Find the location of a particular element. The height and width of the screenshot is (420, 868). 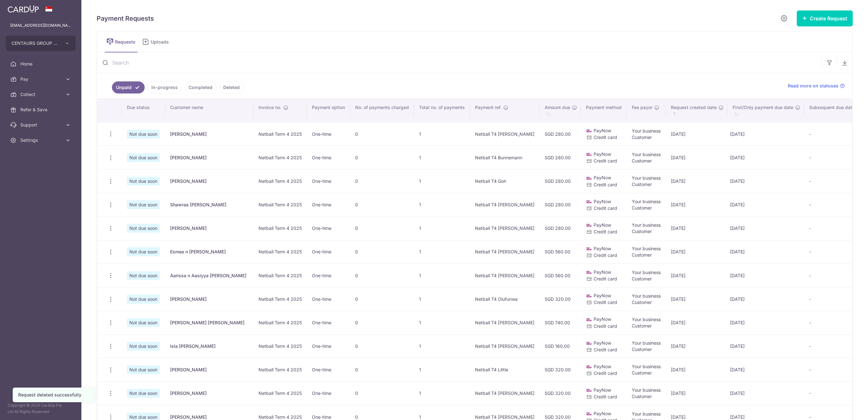

span: Read more on statuses is located at coordinates (813, 86).